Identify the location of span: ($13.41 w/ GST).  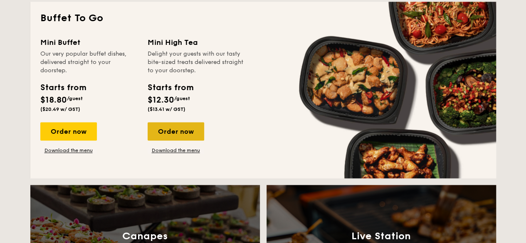
(166, 109).